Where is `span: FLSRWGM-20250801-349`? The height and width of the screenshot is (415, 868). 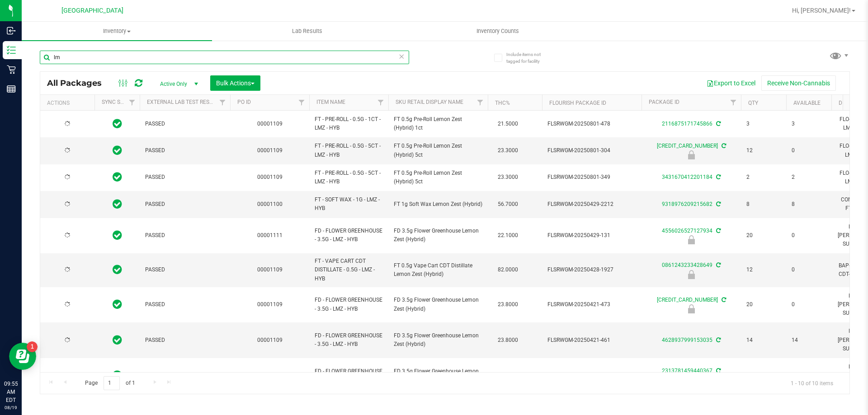 span: FLSRWGM-20250801-349 is located at coordinates (592, 177).